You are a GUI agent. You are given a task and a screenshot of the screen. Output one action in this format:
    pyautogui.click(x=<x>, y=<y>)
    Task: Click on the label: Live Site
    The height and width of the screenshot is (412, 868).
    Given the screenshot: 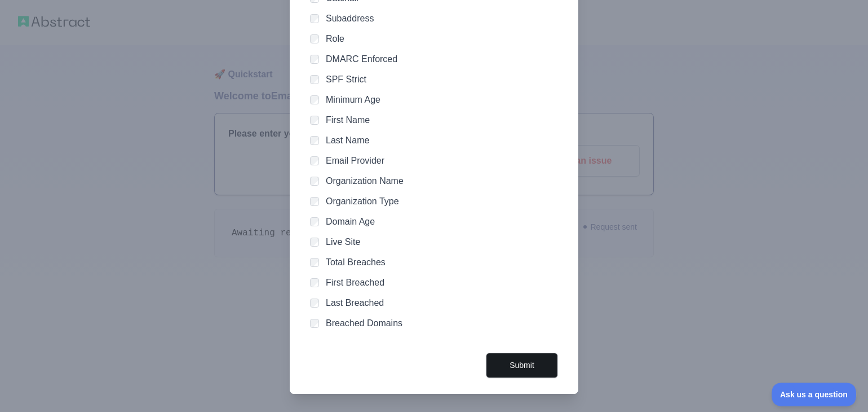 What is the action you would take?
    pyautogui.click(x=343, y=241)
    